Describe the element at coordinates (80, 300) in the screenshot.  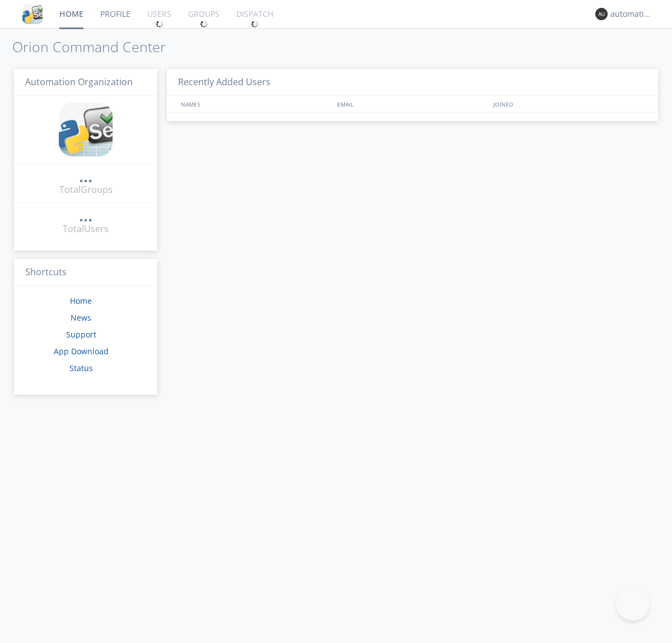
I see `a: Home` at that location.